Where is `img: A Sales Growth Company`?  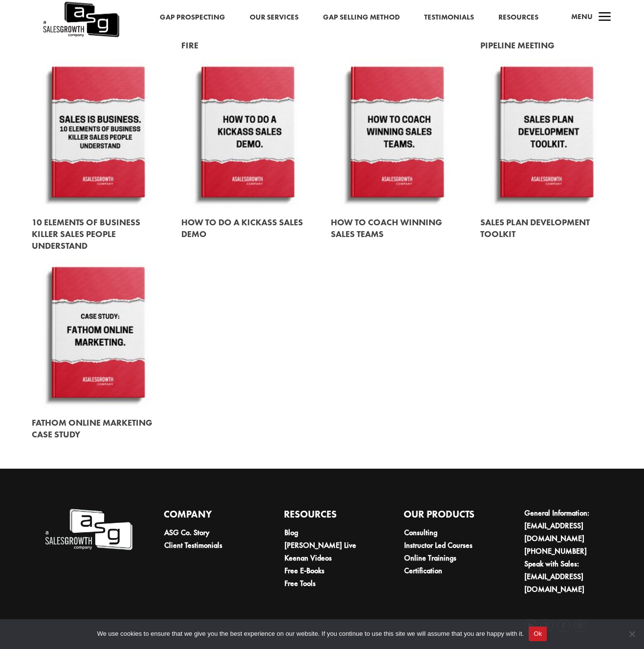 img: A Sales Growth Company is located at coordinates (89, 529).